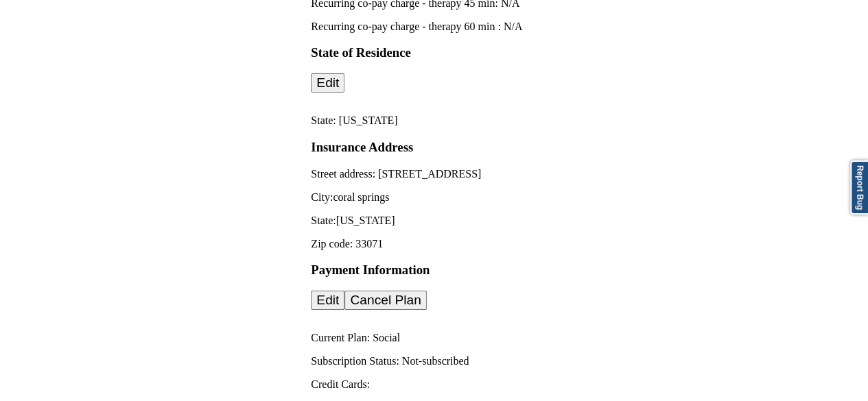 The width and height of the screenshot is (868, 401). What do you see at coordinates (587, 53) in the screenshot?
I see `h3: State of Residence` at bounding box center [587, 53].